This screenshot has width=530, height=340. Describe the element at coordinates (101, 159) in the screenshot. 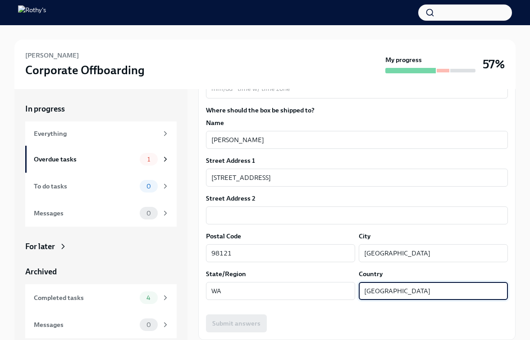

I see `a: Overdue tasks1` at that location.